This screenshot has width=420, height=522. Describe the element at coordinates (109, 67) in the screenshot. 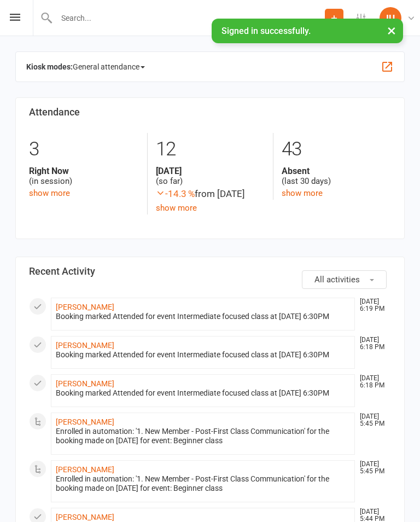

I see `span: General attendance` at that location.